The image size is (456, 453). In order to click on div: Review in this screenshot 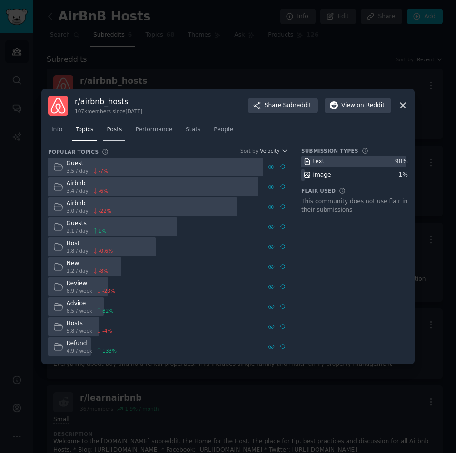, I will do `click(91, 284)`.